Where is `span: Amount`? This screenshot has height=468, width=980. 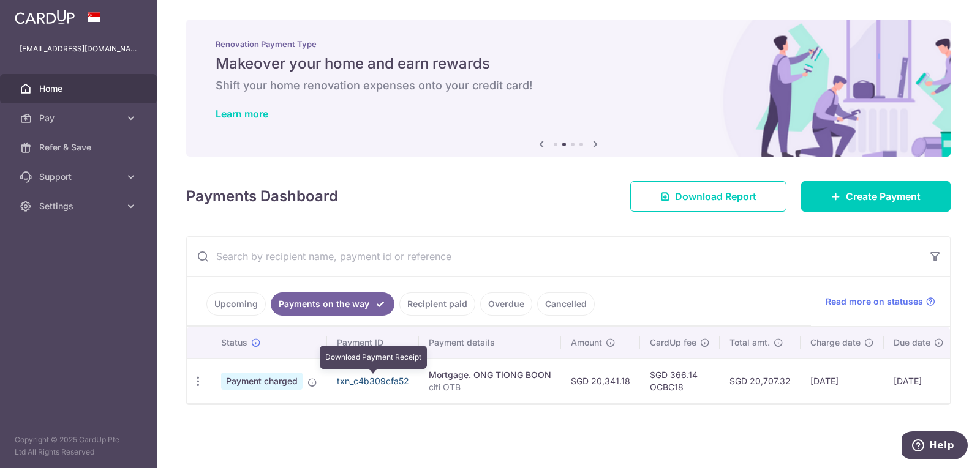
span: Amount is located at coordinates (586, 343).